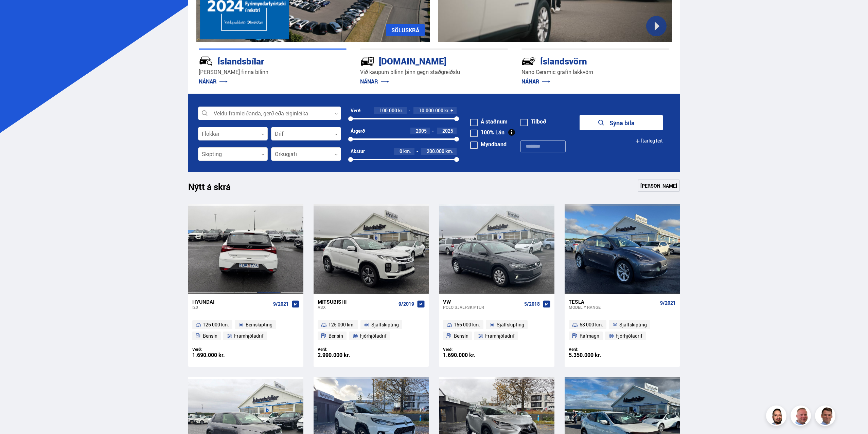 This screenshot has height=434, width=868. What do you see at coordinates (589, 336) in the screenshot?
I see `span: Rafmagn` at bounding box center [589, 336].